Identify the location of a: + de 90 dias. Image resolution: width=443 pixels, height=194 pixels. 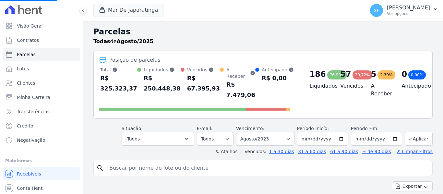
(376, 151).